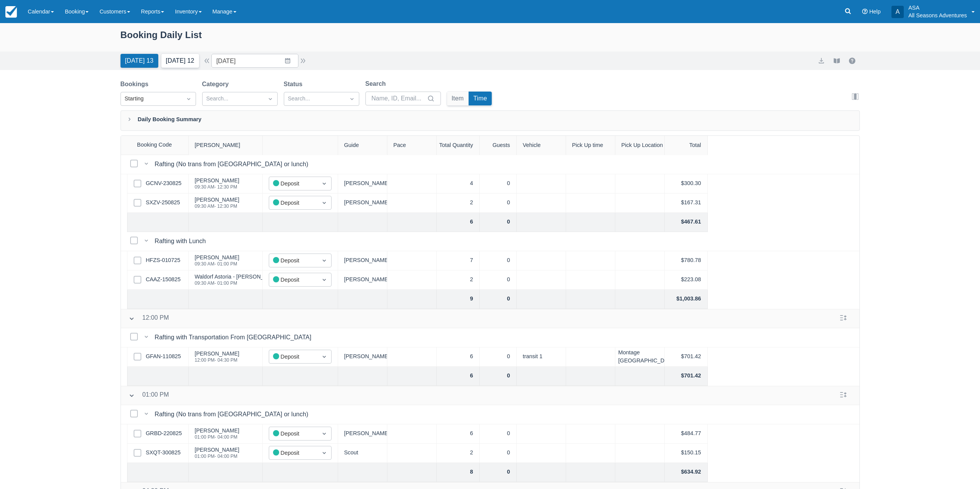  Describe the element at coordinates (377, 84) in the screenshot. I see `label: Search` at that location.